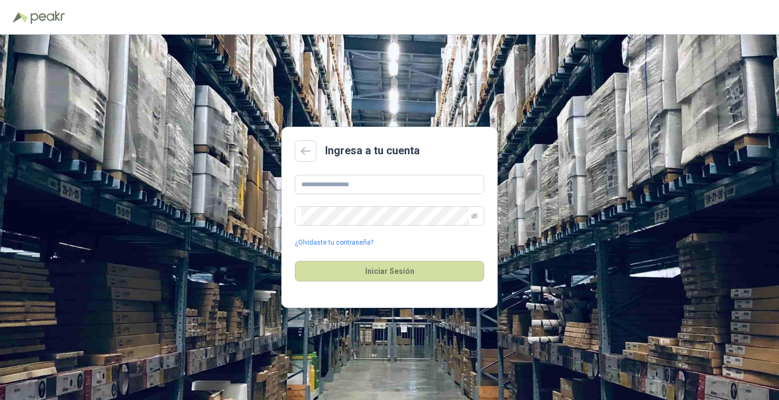 This screenshot has height=400, width=779. What do you see at coordinates (390, 271) in the screenshot?
I see `button: Iniciar Sesión` at bounding box center [390, 271].